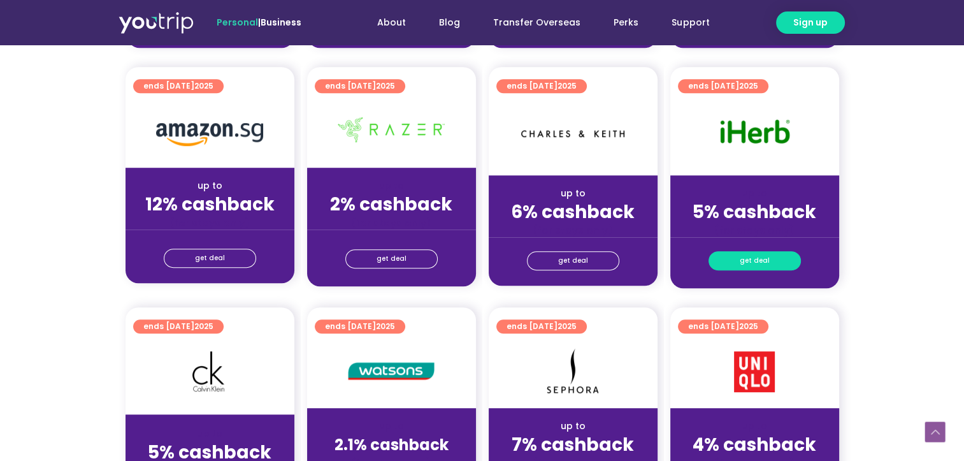 This screenshot has width=964, height=461. I want to click on strong: 7% cashback, so click(573, 444).